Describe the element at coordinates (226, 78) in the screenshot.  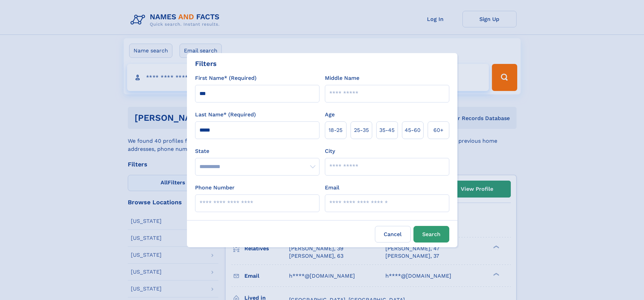
I see `label: First Name* (Required)` at that location.